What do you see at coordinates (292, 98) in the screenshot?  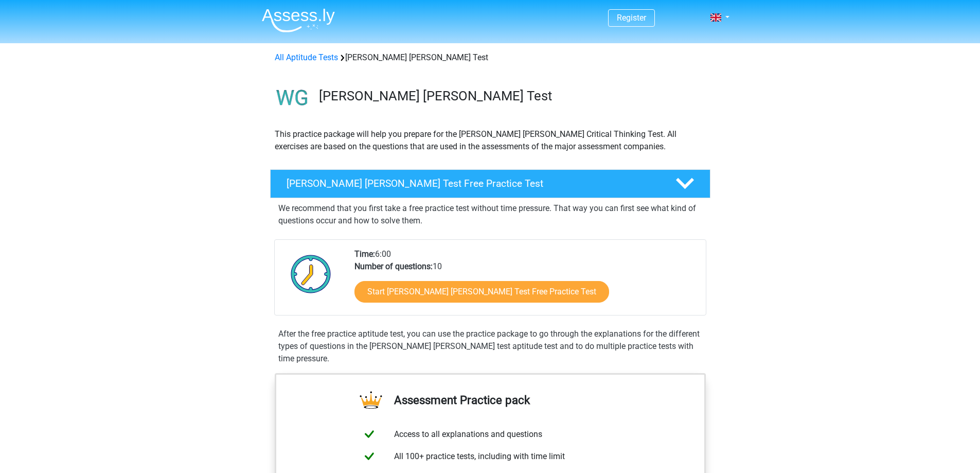 I see `img: watson glaser test` at bounding box center [292, 98].